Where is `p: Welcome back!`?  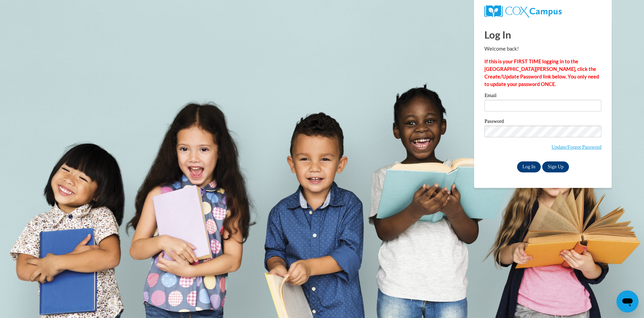
p: Welcome back! is located at coordinates (543, 49).